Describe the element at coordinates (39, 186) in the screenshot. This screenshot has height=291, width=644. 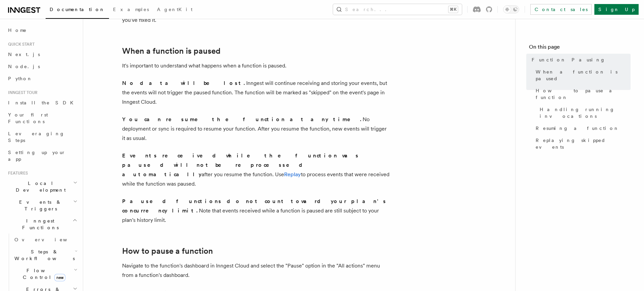
I see `span: Local Development` at that location.